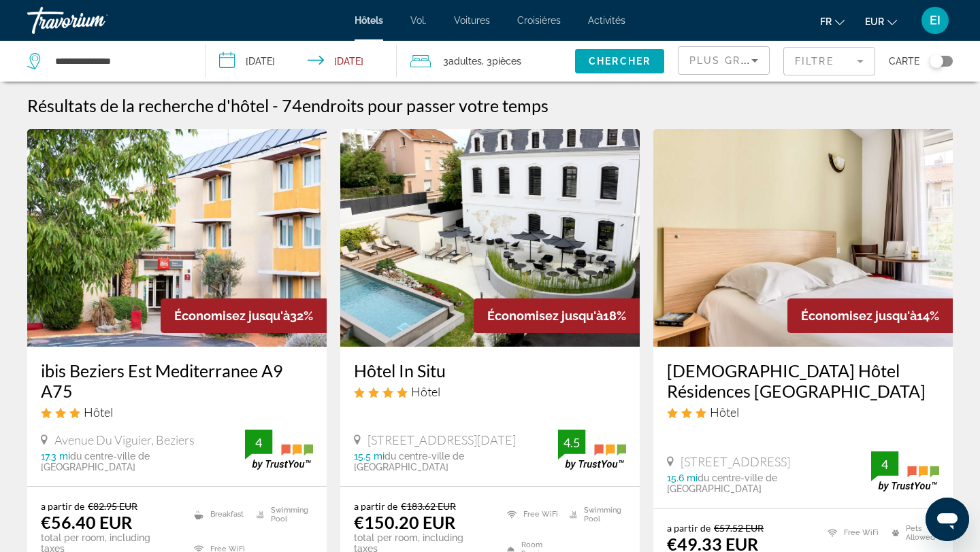 This screenshot has width=980, height=552. I want to click on span: Plus grandes économies, so click(770, 61).